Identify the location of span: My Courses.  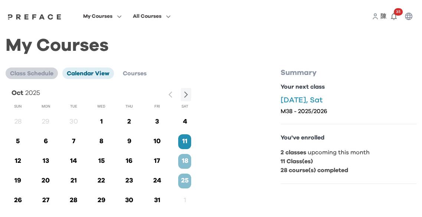
(98, 16).